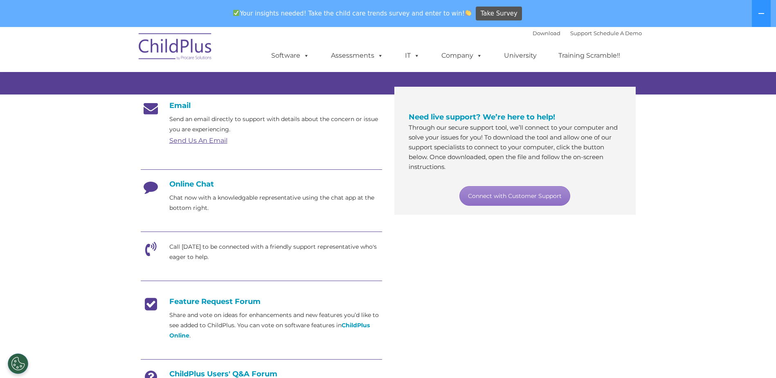 The height and width of the screenshot is (378, 776). Describe the element at coordinates (261, 301) in the screenshot. I see `h4: Feature Request Forum` at that location.